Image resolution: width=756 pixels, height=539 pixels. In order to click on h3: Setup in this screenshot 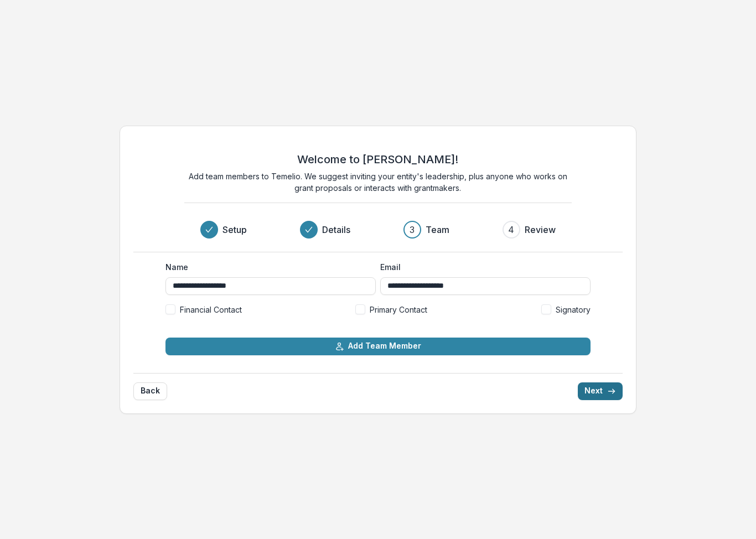, I will do `click(235, 229)`.